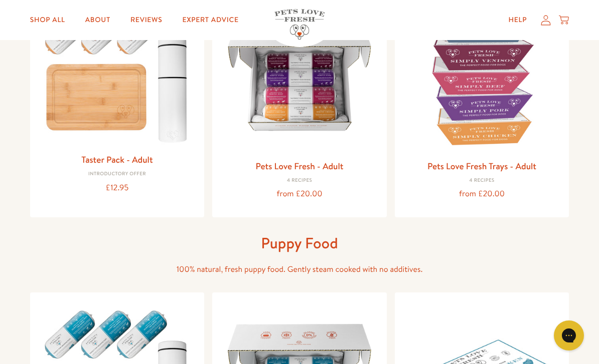 The height and width of the screenshot is (364, 599). What do you see at coordinates (47, 20) in the screenshot?
I see `a: Shop All` at bounding box center [47, 20].